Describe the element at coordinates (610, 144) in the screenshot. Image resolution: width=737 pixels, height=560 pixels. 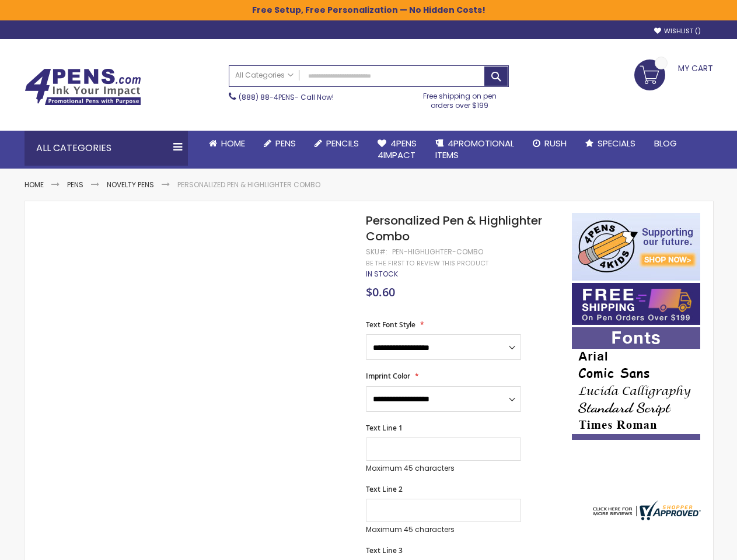
I see `a: Specials` at that location.